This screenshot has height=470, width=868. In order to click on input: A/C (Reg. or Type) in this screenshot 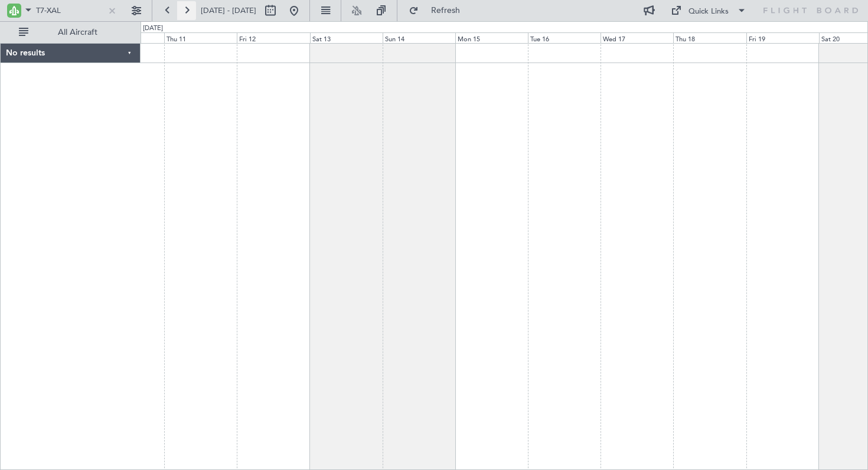, I will do `click(69, 10)`.